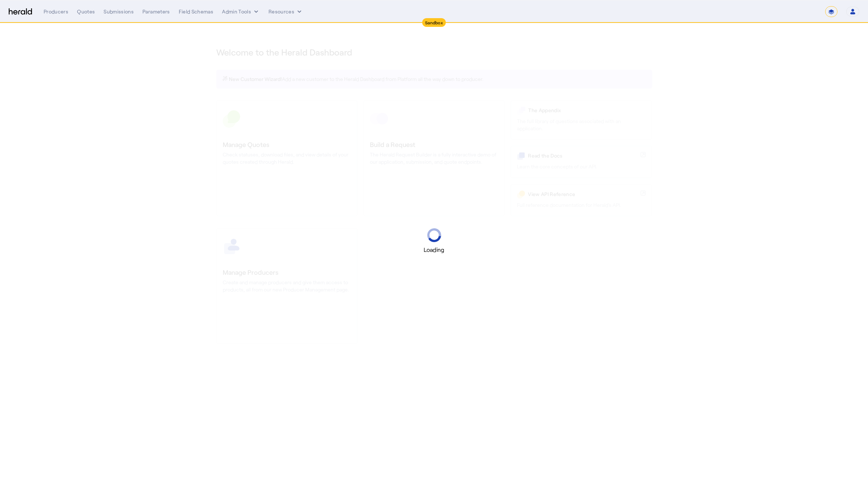  I want to click on div: Producers, so click(56, 12).